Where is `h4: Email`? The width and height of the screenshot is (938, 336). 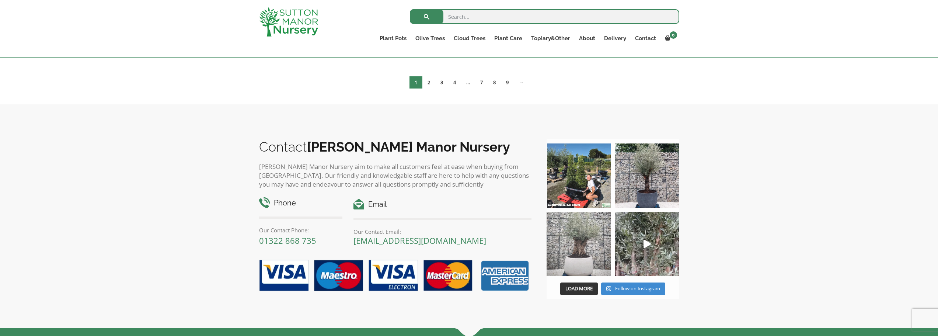
h4: Email is located at coordinates (442, 204).